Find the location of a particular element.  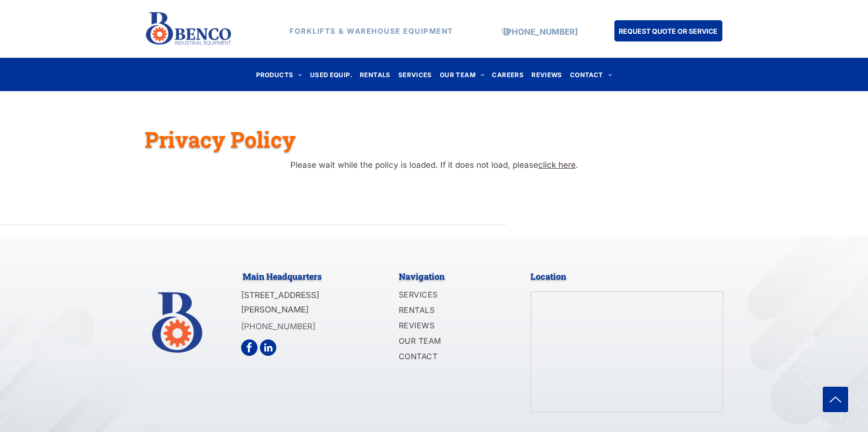

a: linkedin is located at coordinates (268, 348).